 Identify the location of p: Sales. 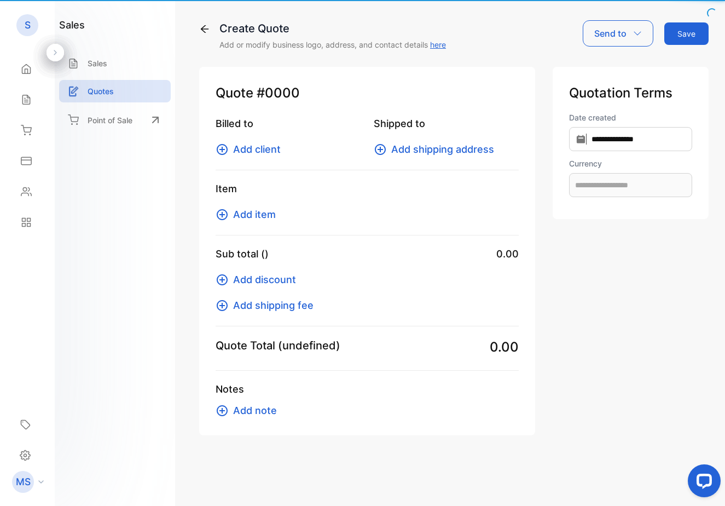
(97, 63).